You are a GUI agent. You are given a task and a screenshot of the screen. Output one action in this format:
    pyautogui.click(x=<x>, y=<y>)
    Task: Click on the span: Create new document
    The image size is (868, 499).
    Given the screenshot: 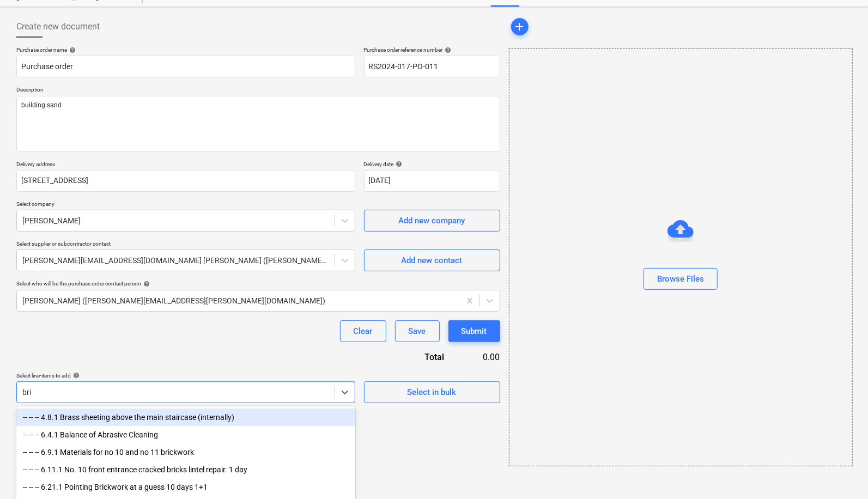 What is the action you would take?
    pyautogui.click(x=58, y=27)
    